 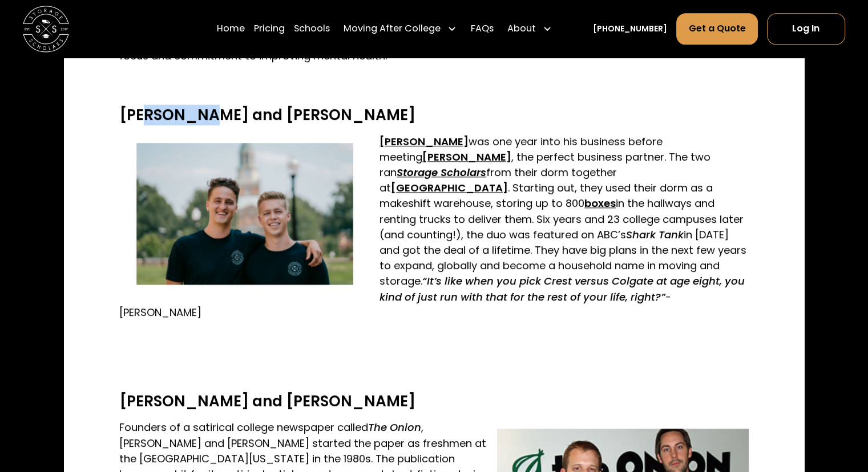 What do you see at coordinates (482, 28) in the screenshot?
I see `a: FAQs` at bounding box center [482, 28].